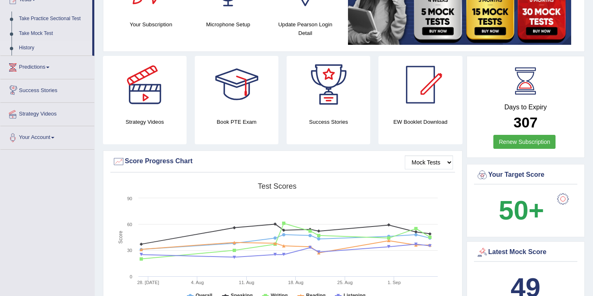  What do you see at coordinates (521, 210) in the screenshot?
I see `b: 50+` at bounding box center [521, 210].